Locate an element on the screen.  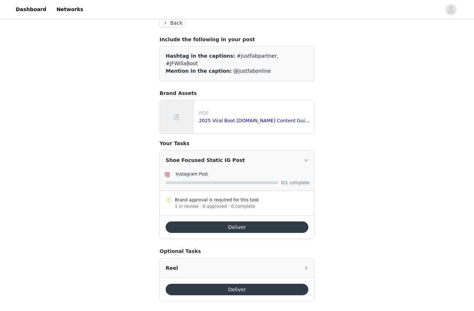
div: 1 in review · 0 approved · 0 complete is located at coordinates (242, 207).